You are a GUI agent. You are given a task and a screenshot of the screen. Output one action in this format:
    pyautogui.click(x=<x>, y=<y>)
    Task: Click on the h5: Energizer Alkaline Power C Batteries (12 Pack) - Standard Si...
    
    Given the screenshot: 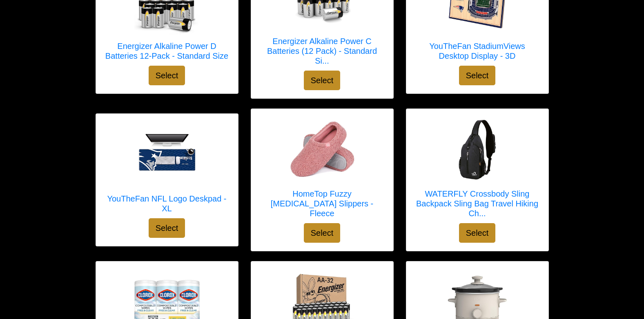 What is the action you would take?
    pyautogui.click(x=322, y=51)
    